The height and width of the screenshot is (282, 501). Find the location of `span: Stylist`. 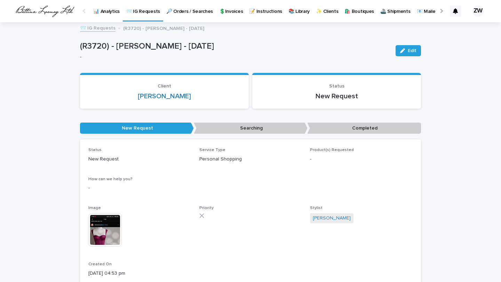

span: Stylist is located at coordinates (316, 208).